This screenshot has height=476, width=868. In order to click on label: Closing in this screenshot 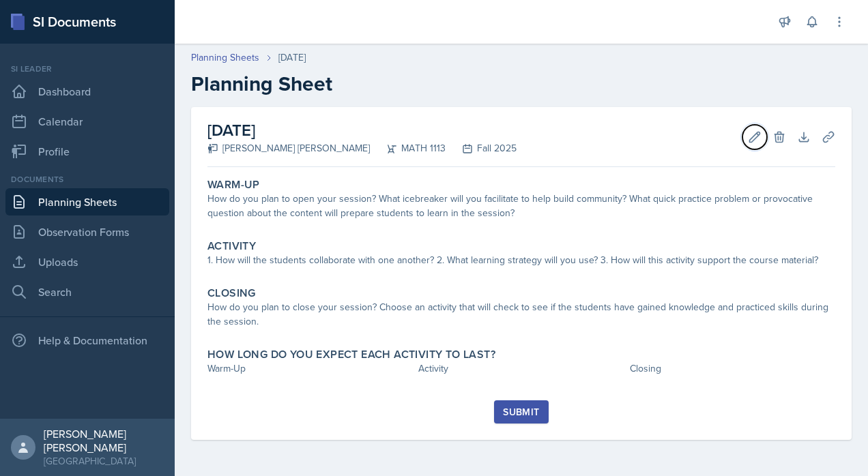, I will do `click(232, 294)`.